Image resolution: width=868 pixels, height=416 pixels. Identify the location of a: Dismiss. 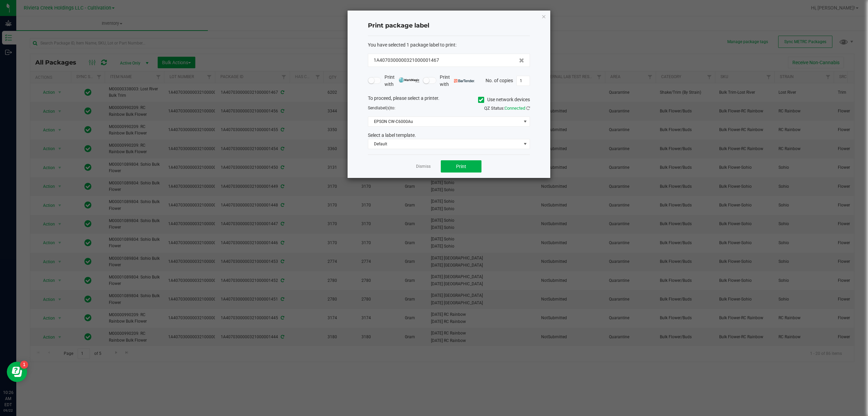
(423, 166).